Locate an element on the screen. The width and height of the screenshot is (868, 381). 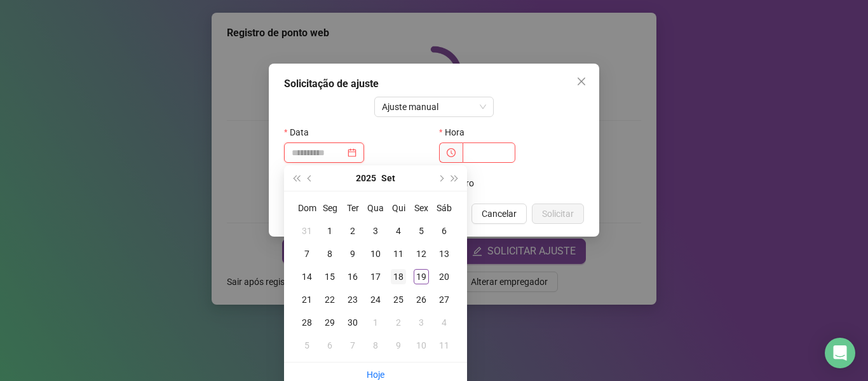
td: 2025-10-08 is located at coordinates (375, 346).